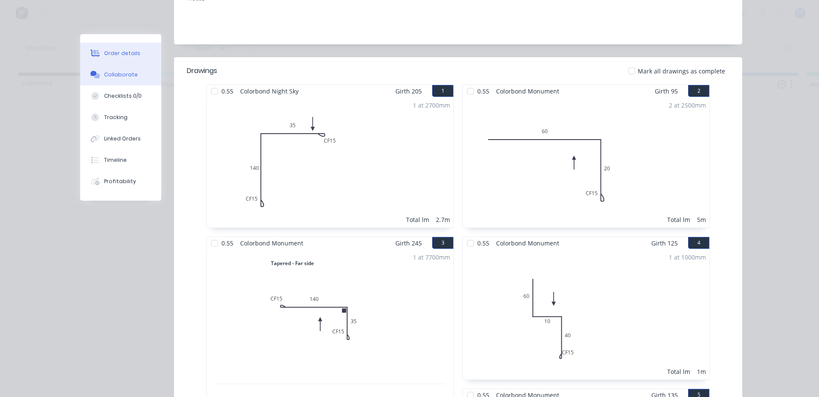 The image size is (819, 397). What do you see at coordinates (123, 96) in the screenshot?
I see `div: Checklists 0/0` at bounding box center [123, 96].